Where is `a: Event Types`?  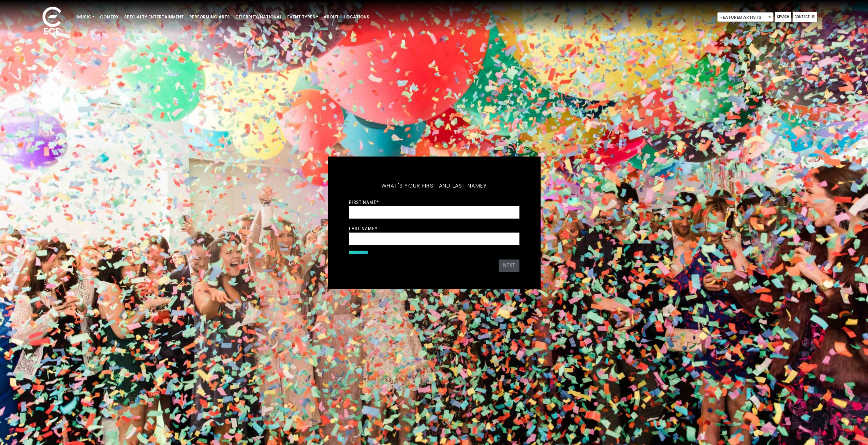
a: Event Types is located at coordinates (303, 17).